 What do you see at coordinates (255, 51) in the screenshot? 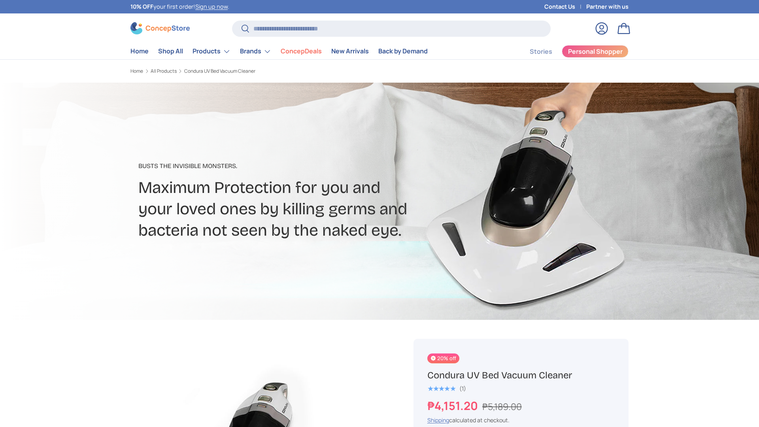
I see `summary: Brands` at bounding box center [255, 51].